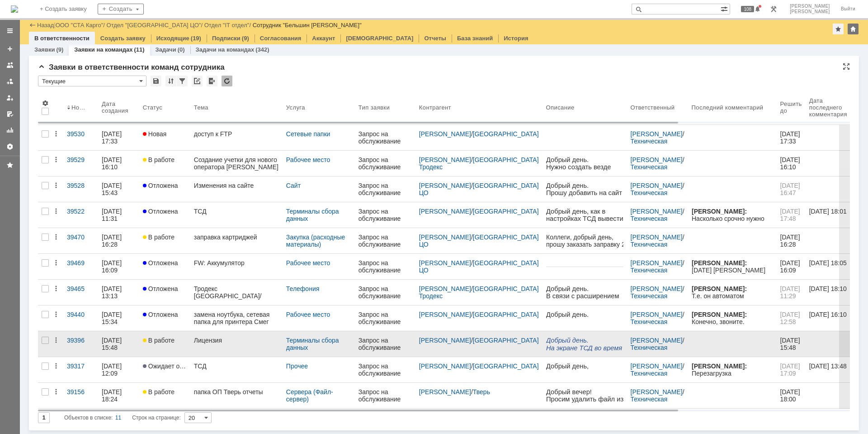 This screenshot has height=434, width=868. What do you see at coordinates (31, 139) in the screenshot?
I see `span: TotalGroup` at bounding box center [31, 139].